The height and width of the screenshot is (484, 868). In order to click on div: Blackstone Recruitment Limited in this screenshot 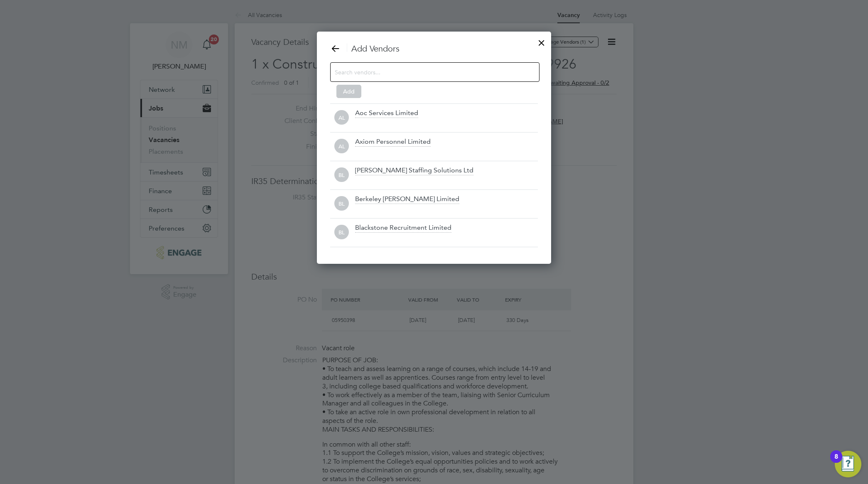, I will do `click(403, 228)`.